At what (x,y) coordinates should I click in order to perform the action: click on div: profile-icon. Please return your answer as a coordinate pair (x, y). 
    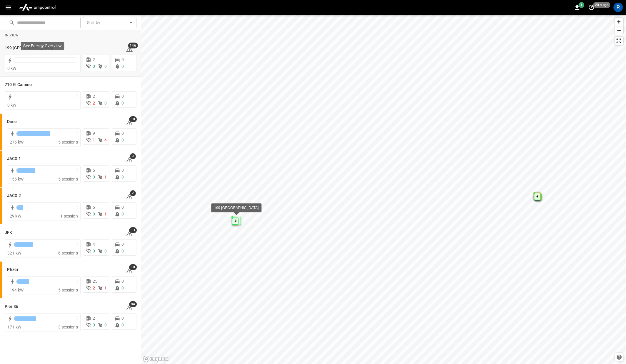
    Looking at the image, I should click on (617, 7).